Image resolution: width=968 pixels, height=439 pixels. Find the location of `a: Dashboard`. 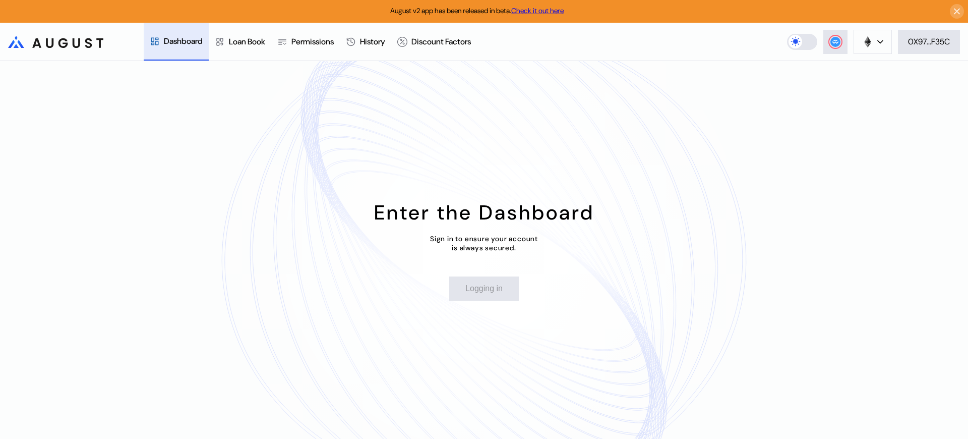

a: Dashboard is located at coordinates (176, 42).